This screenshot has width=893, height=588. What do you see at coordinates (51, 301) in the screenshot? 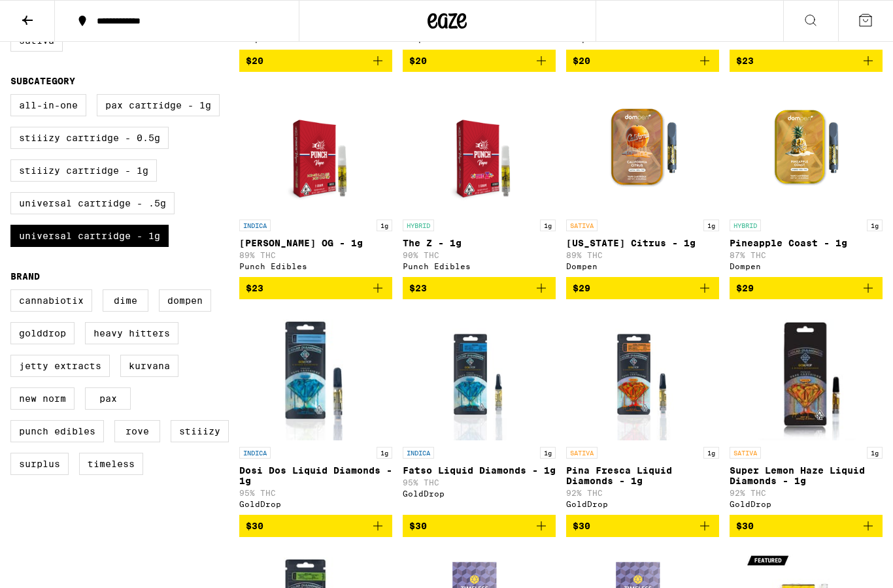
I see `label: Cannabiotix` at bounding box center [51, 301].